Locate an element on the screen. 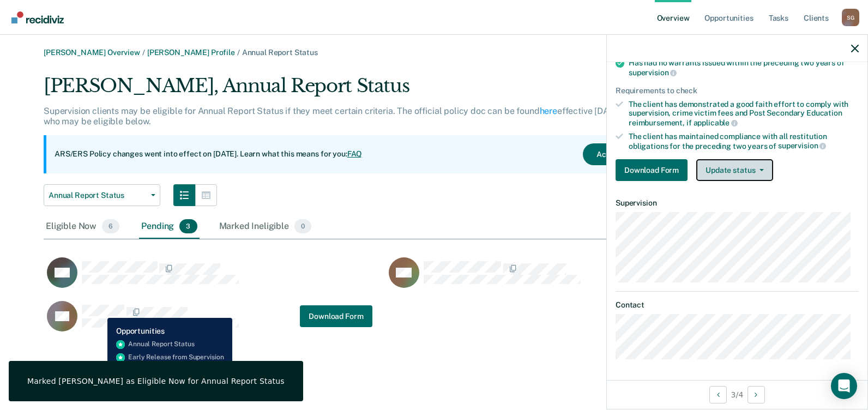  div: Requirements to check is located at coordinates (738, 91).